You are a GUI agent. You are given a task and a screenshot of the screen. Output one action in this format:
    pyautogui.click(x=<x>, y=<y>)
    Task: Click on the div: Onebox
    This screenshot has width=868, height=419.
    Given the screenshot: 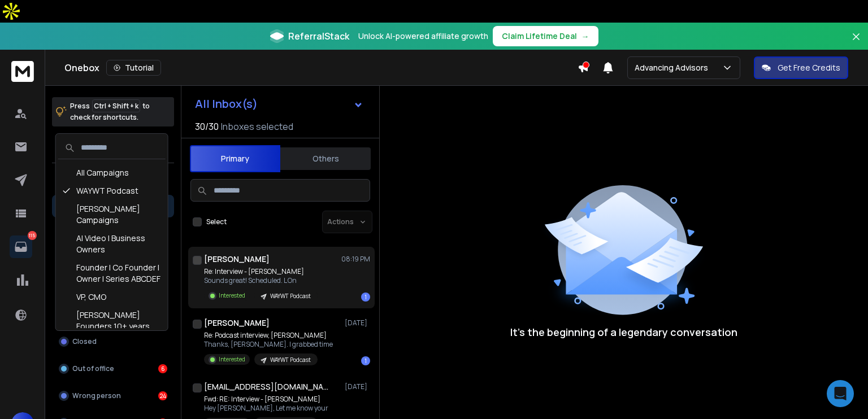 What is the action you would take?
    pyautogui.click(x=321, y=68)
    